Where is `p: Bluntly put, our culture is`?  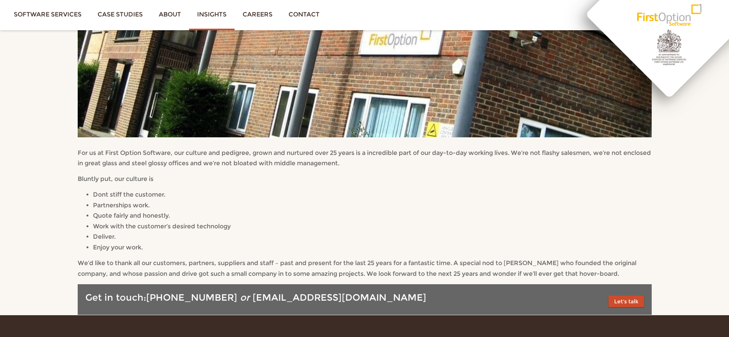
p: Bluntly put, our culture is is located at coordinates (365, 179).